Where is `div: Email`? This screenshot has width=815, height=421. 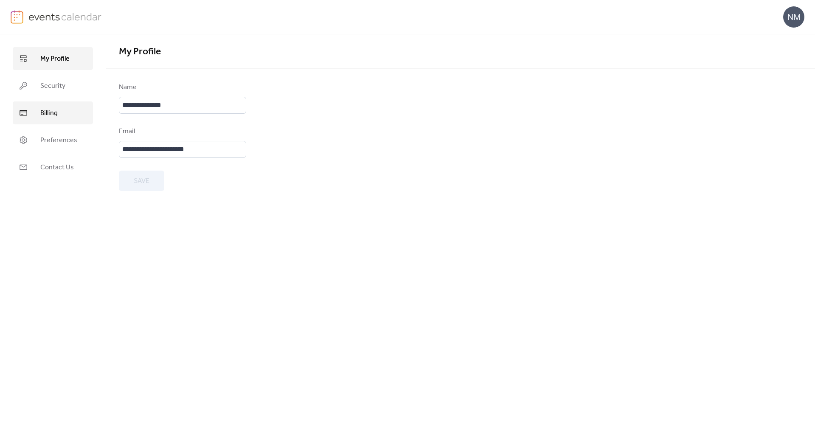 div: Email is located at coordinates (182, 132).